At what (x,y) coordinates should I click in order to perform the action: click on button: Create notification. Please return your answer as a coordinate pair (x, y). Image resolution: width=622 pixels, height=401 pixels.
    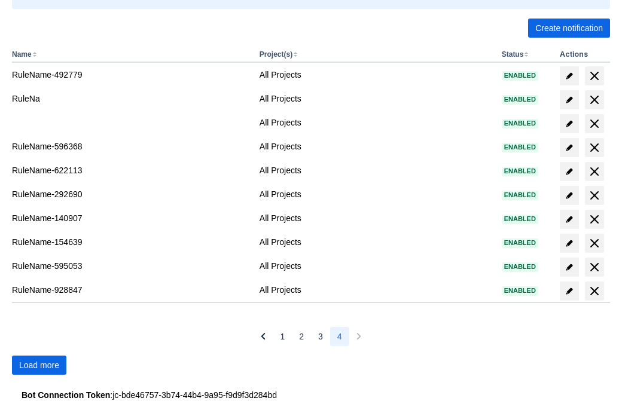
    Looking at the image, I should click on (569, 28).